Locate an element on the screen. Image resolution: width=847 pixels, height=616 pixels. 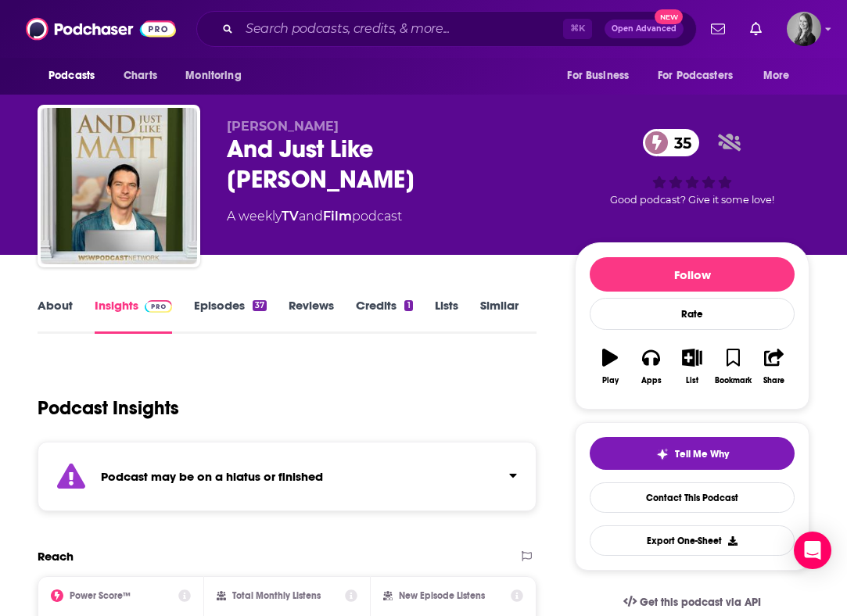
a: TV is located at coordinates (290, 216).